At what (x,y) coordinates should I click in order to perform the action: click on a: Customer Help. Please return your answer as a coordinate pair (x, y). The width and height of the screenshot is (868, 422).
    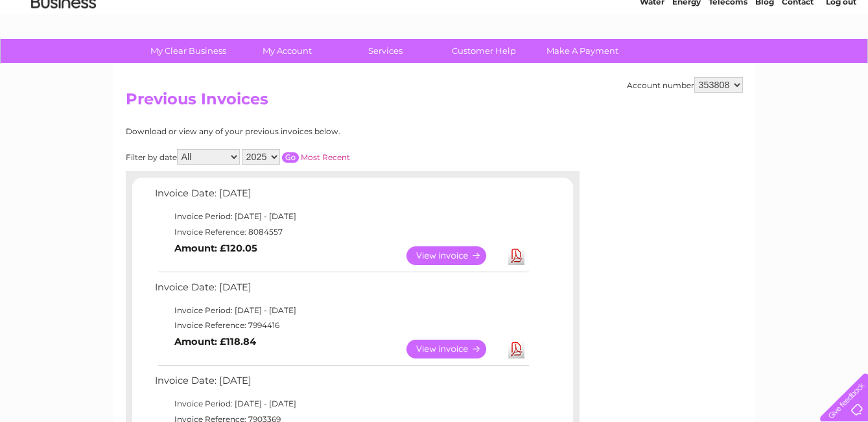
    Looking at the image, I should click on (484, 51).